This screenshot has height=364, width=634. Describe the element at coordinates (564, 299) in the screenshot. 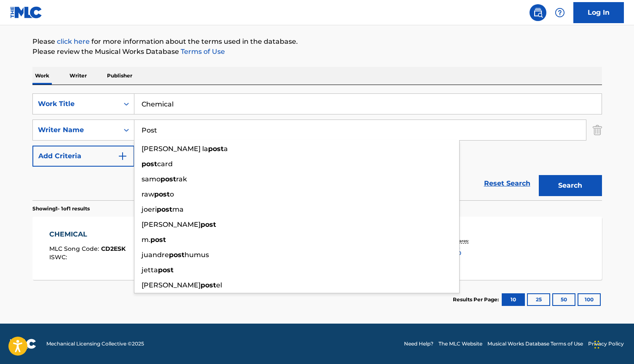

I see `button: 50` at that location.